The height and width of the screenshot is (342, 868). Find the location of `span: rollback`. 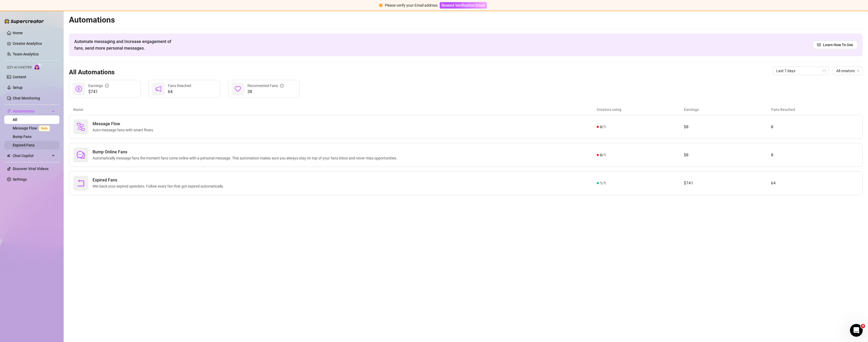

span: rollback is located at coordinates (81, 183).